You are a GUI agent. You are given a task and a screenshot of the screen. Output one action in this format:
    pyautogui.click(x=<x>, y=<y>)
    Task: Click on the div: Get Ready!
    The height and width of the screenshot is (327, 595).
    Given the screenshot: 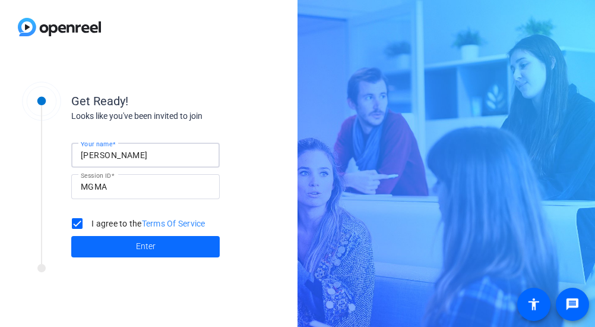 What is the action you would take?
    pyautogui.click(x=190, y=101)
    